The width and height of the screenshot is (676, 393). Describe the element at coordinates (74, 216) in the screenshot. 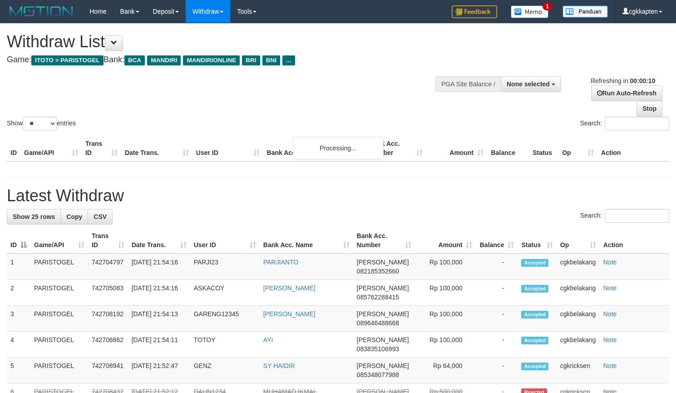

I see `a: Copy` at that location.